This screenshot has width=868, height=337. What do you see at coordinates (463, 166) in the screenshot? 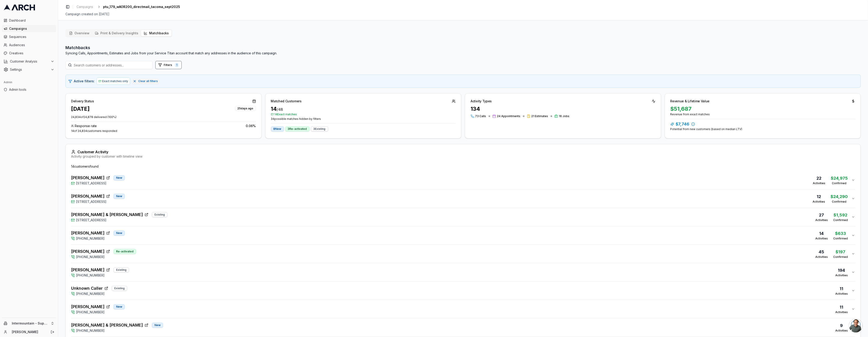
I see `div: 14 customer s found` at bounding box center [463, 166].